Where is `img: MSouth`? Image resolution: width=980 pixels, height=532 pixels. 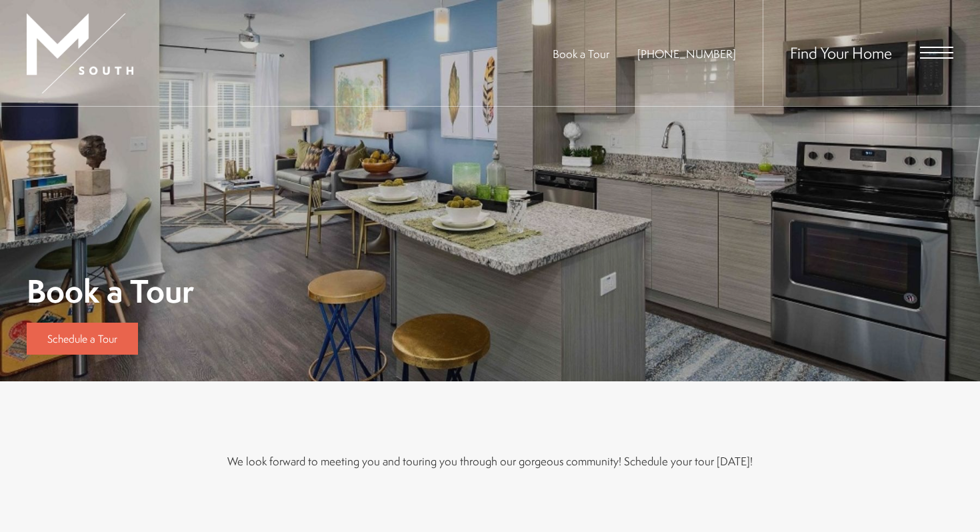 img: MSouth is located at coordinates (80, 53).